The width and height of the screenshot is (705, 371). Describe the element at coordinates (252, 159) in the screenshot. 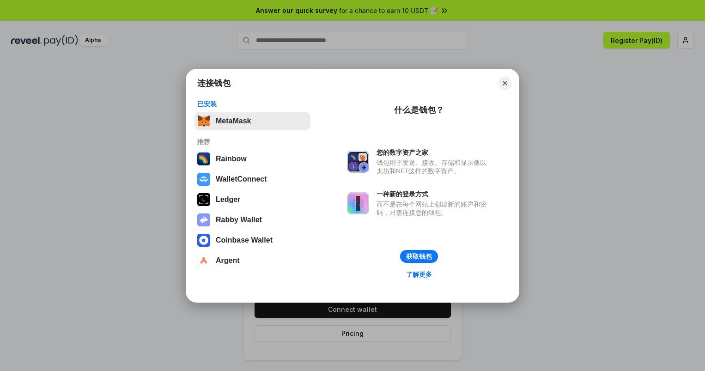

I see `button: Rainbow` at that location.